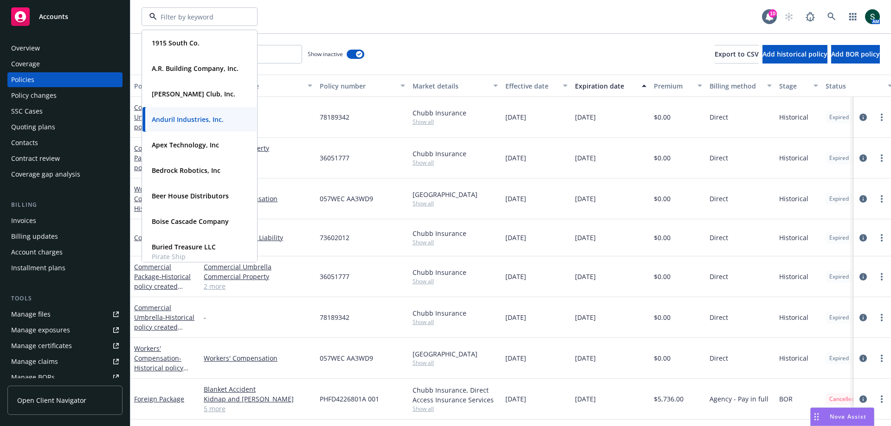 The height and width of the screenshot is (426, 891). I want to click on div: SSC Cases, so click(27, 111).